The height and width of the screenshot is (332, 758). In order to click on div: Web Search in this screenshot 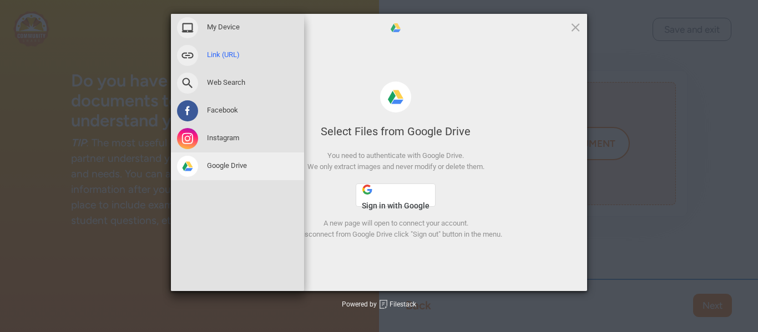, I will do `click(237, 83)`.